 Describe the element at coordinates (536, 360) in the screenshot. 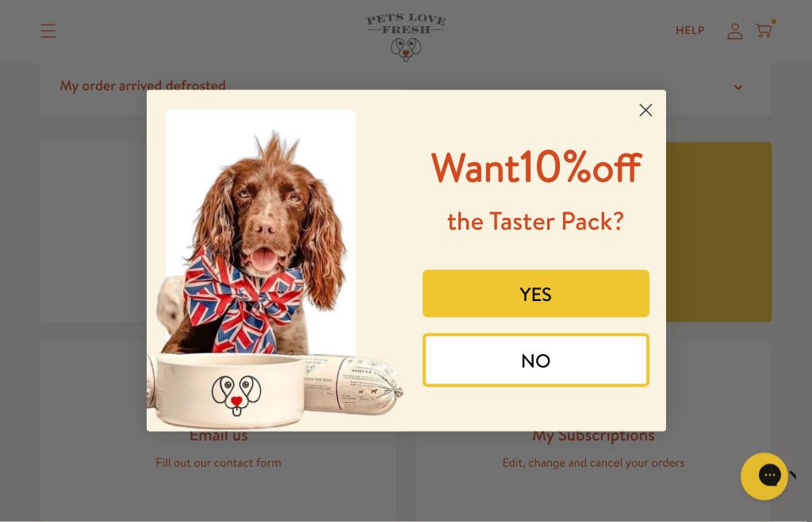

I see `button: NO` at that location.